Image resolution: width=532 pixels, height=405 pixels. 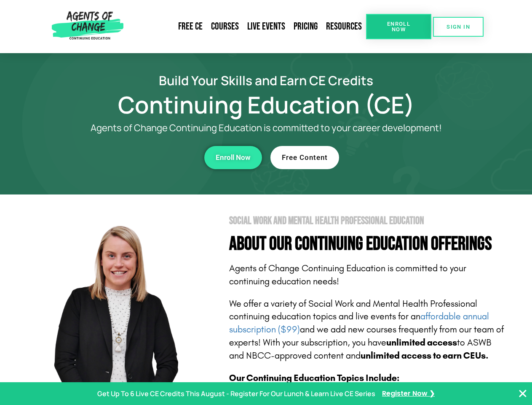 What do you see at coordinates (247, 26) in the screenshot?
I see `nav: Menu` at bounding box center [247, 26].